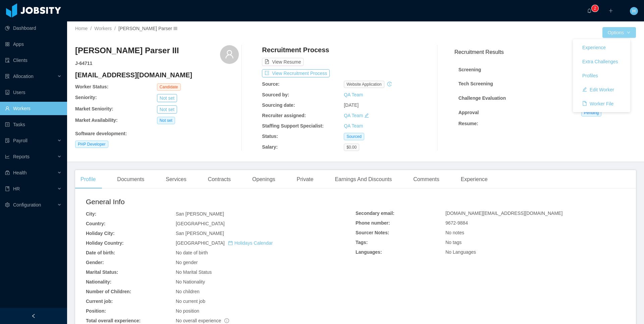 This screenshot has height=324, width=644. Describe the element at coordinates (203, 321) in the screenshot. I see `span: No overall experience` at that location.